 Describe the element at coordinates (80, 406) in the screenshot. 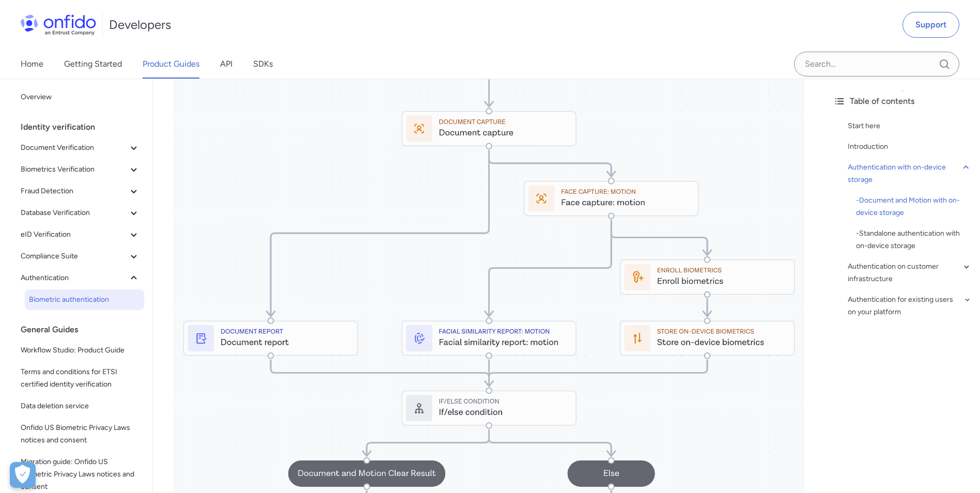

I see `a: Data deletion service` at that location.